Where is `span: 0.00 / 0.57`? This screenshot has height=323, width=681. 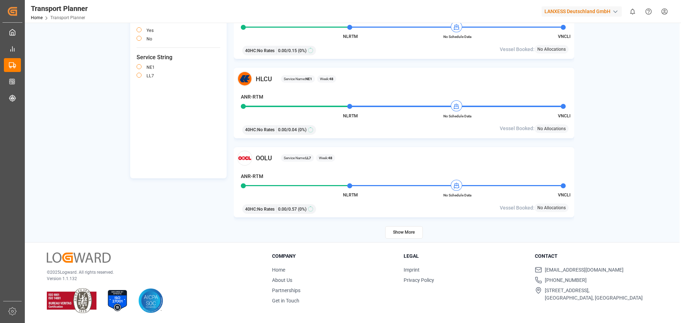 span: 0.00 / 0.57 is located at coordinates (287, 209).